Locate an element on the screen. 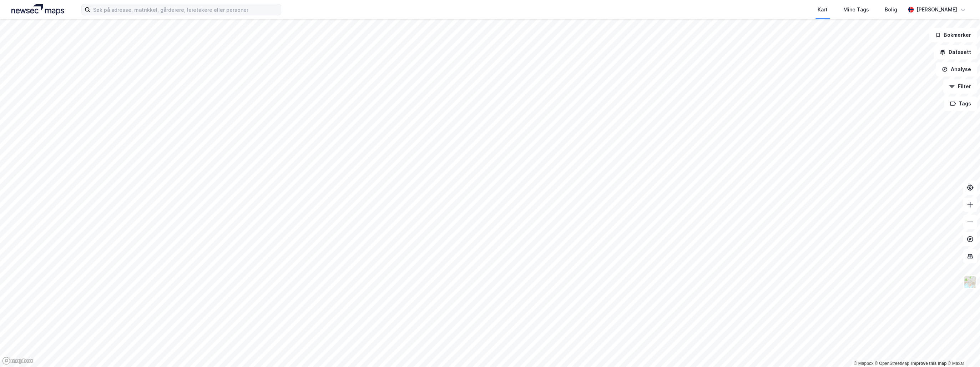 The image size is (980, 367). img: Z is located at coordinates (970, 282).